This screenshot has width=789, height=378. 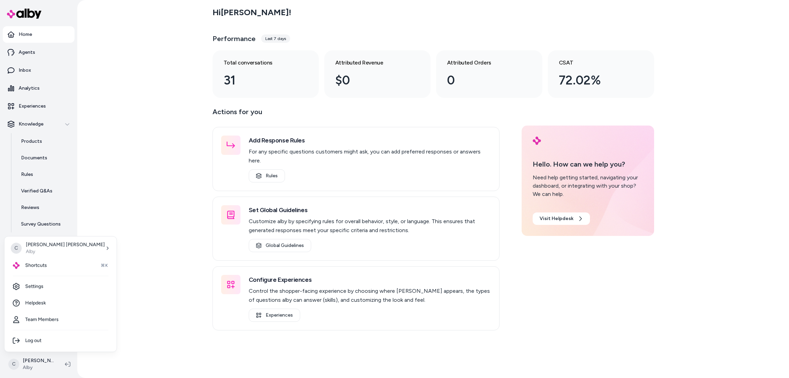 I want to click on span: Shortcuts, so click(x=36, y=266).